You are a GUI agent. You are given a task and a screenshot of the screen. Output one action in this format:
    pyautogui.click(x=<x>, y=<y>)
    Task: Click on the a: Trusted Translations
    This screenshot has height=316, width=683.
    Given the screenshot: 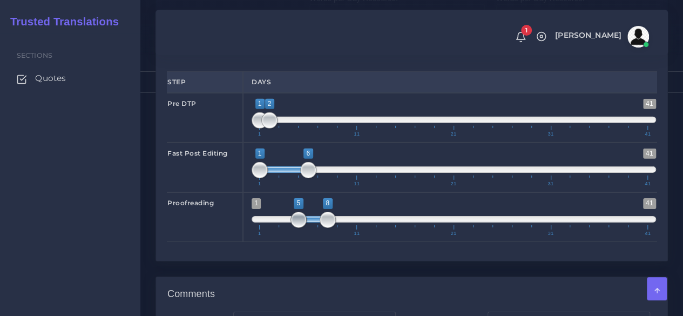 What is the action you would take?
    pyautogui.click(x=60, y=22)
    